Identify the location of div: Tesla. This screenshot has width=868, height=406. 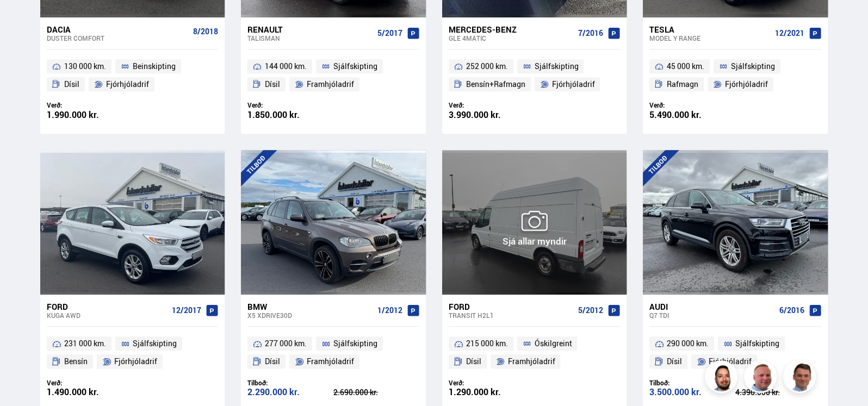
(710, 29).